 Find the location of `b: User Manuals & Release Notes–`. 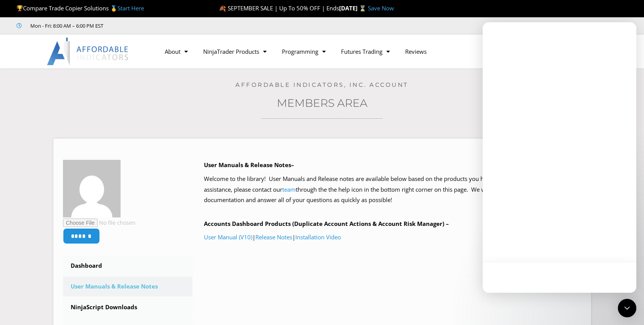

b: User Manuals & Release Notes– is located at coordinates (249, 165).